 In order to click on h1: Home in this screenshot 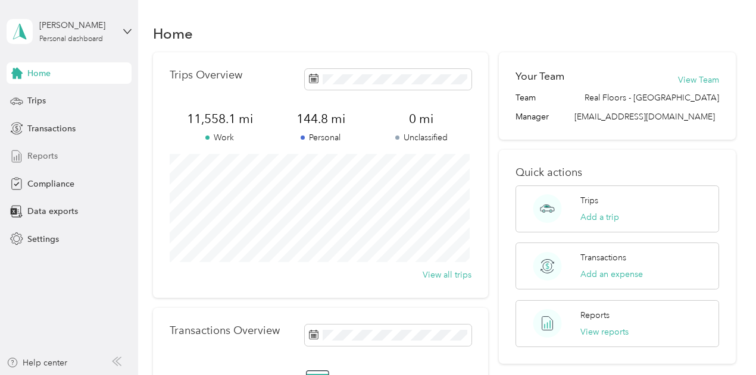, I will do `click(173, 33)`.